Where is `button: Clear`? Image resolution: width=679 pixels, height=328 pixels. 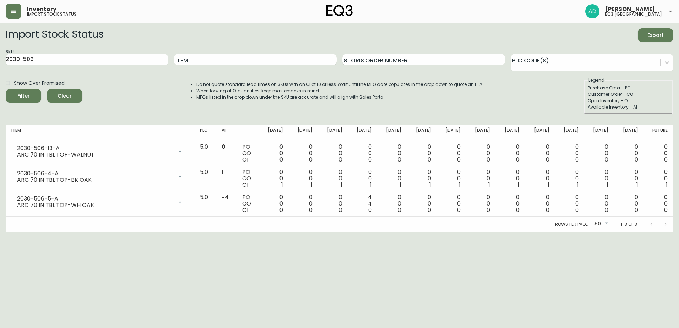 button: Clear is located at coordinates (65, 96).